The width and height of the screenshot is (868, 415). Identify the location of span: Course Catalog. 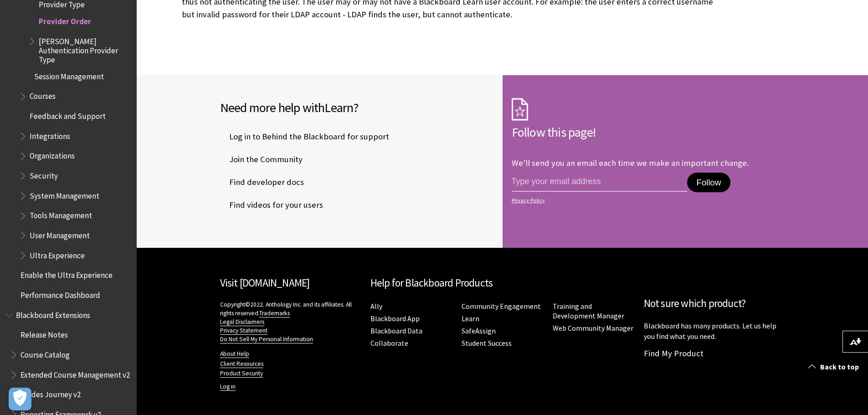
(45, 353).